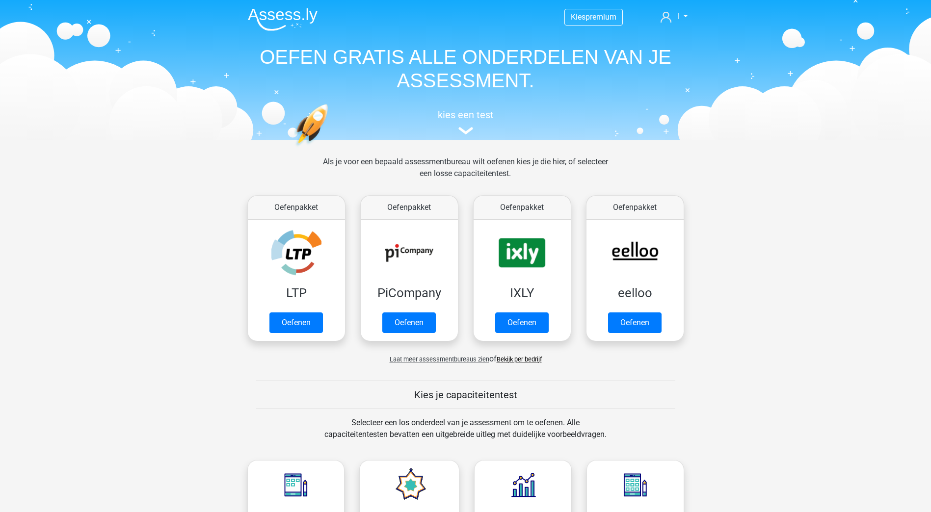 This screenshot has height=512, width=931. What do you see at coordinates (578, 17) in the screenshot?
I see `span: Kies` at bounding box center [578, 17].